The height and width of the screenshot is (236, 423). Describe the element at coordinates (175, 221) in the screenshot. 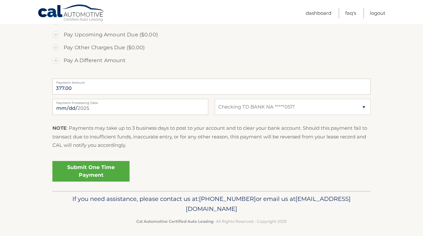

I see `strong: Cal Automotive Certified Auto Leasing` at that location.